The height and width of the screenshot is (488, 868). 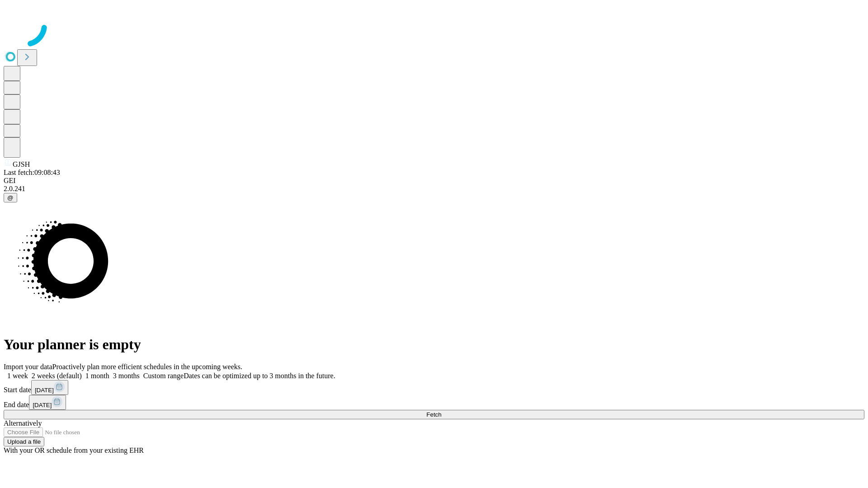 What do you see at coordinates (126, 376) in the screenshot?
I see `span: 3 months` at bounding box center [126, 376].